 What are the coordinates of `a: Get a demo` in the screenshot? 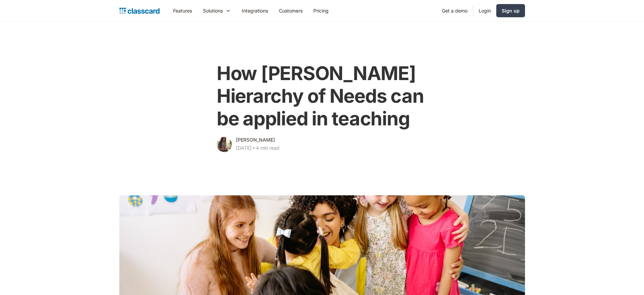 It's located at (455, 10).